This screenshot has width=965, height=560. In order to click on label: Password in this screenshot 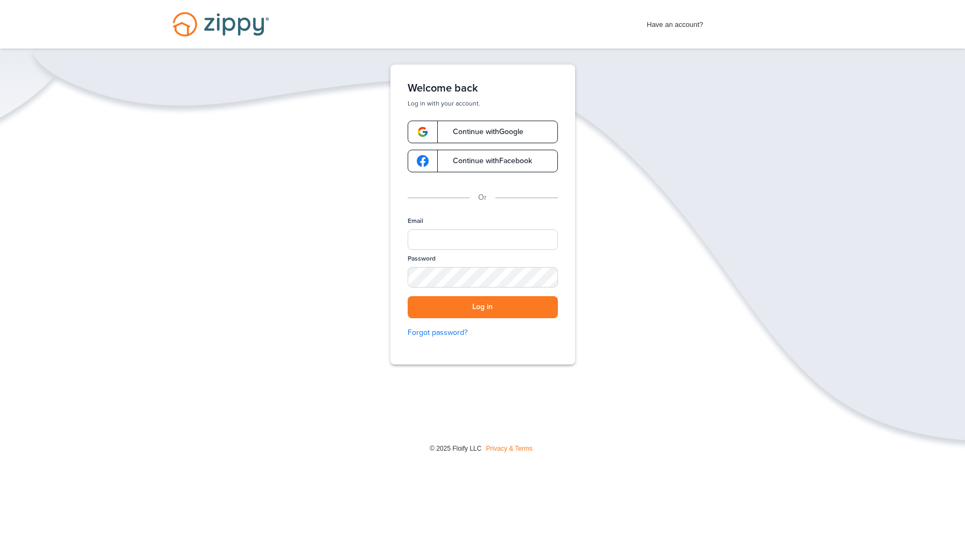, I will do `click(421, 258)`.